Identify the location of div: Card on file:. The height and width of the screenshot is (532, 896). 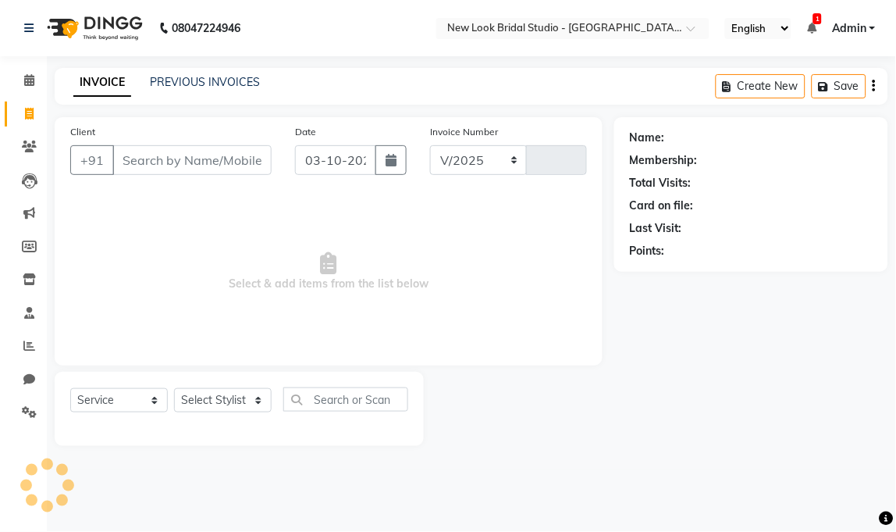
(662, 205).